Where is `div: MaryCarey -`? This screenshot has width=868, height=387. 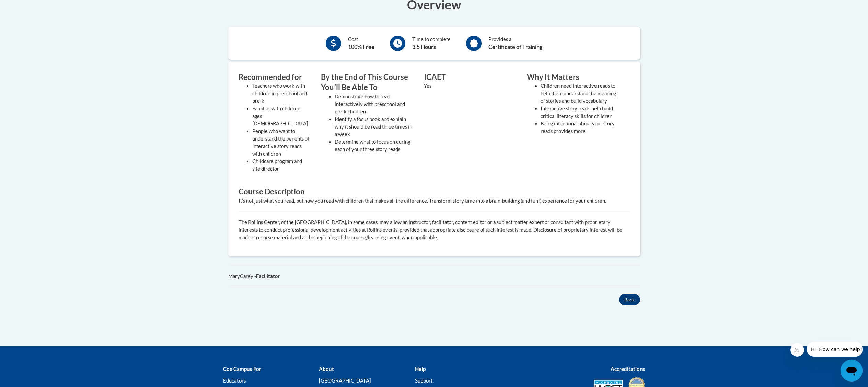
div: MaryCarey - is located at coordinates (434, 277).